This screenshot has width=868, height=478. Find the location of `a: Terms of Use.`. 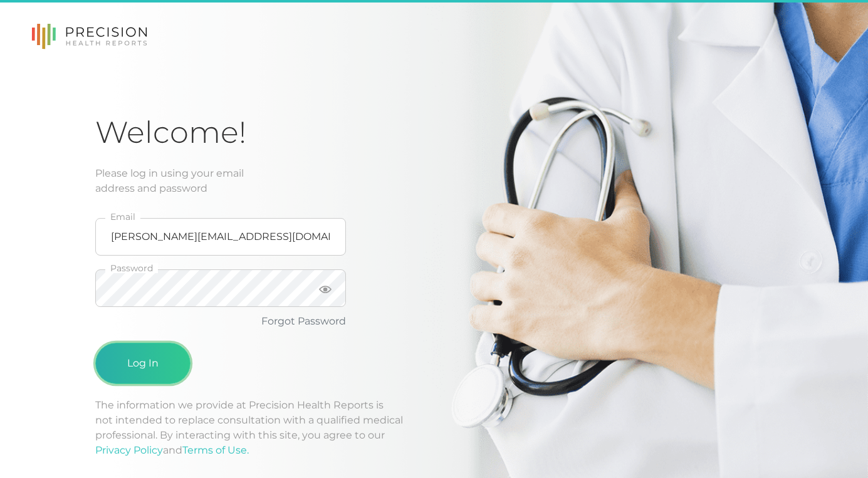

a: Terms of Use. is located at coordinates (215, 449).